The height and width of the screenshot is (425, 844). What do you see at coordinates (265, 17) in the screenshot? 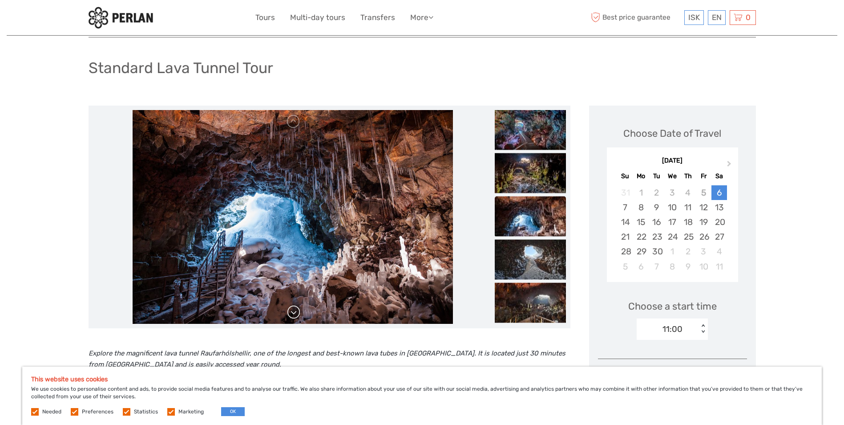
I see `a: Tours` at bounding box center [265, 17].